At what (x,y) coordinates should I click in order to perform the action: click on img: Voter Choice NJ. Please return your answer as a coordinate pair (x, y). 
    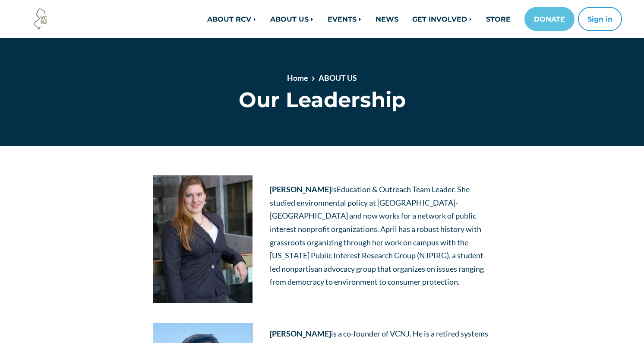
    Looking at the image, I should click on (40, 19).